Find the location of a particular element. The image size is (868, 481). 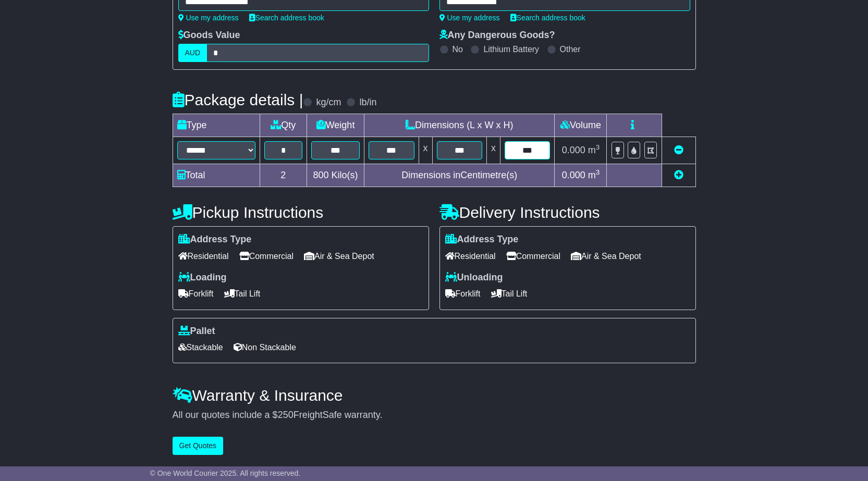

a: Remove this item is located at coordinates (679, 150).